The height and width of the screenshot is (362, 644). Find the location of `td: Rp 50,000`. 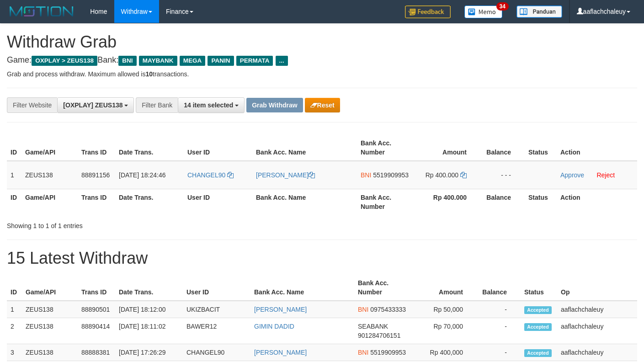

td: Rp 50,000 is located at coordinates (443, 309).